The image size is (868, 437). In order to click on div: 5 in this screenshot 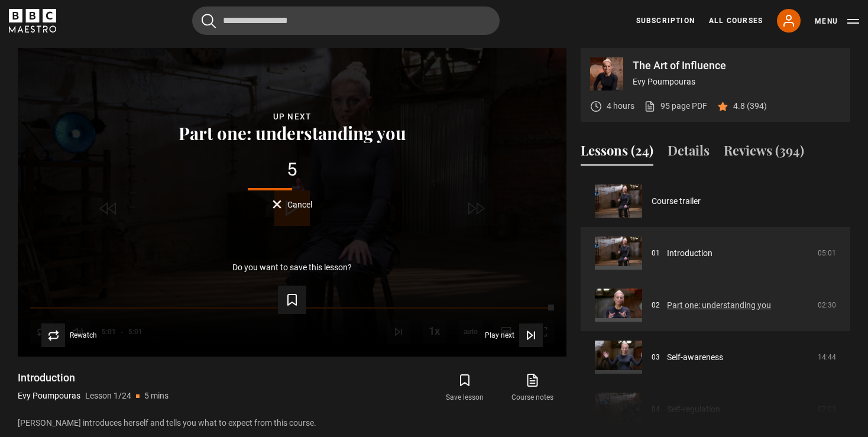, I will do `click(292, 170)`.